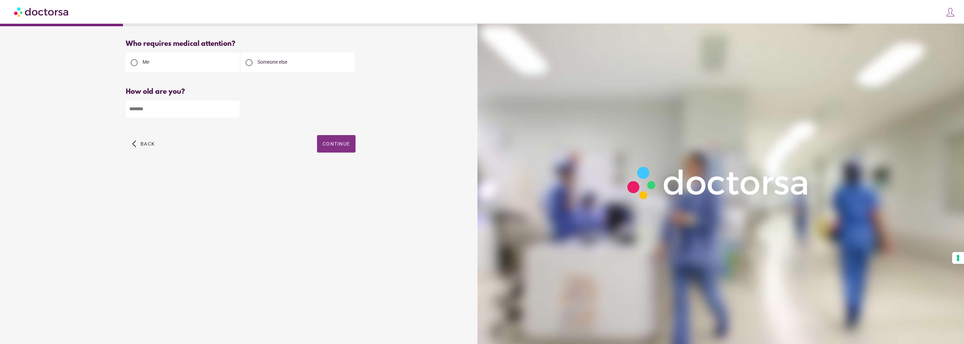  What do you see at coordinates (958, 258) in the screenshot?
I see `button: Your consent preferences for tracking technologies` at bounding box center [958, 258].